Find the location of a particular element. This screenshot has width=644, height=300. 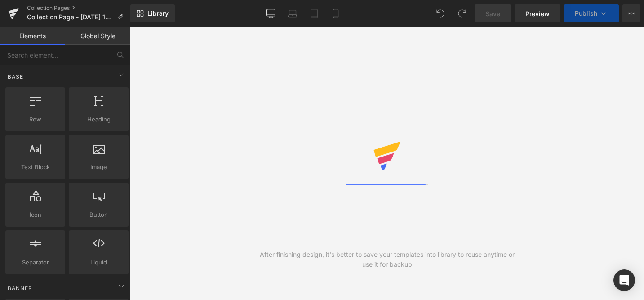

a: Preview is located at coordinates (538, 14).